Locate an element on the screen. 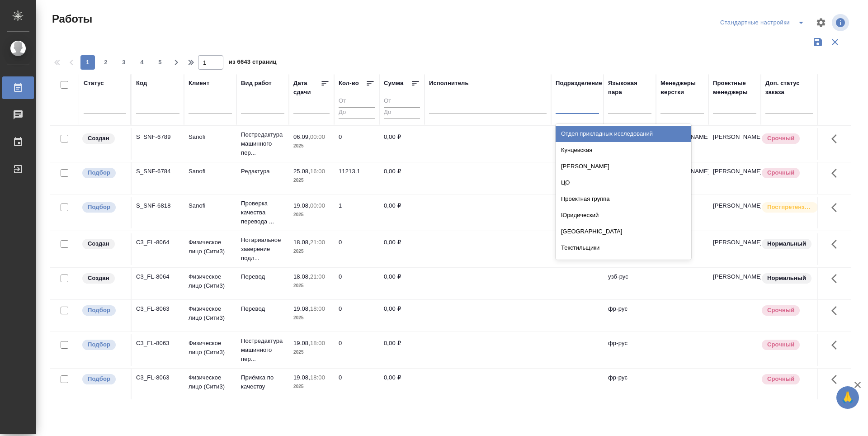  div: Кол-во is located at coordinates (349, 83).